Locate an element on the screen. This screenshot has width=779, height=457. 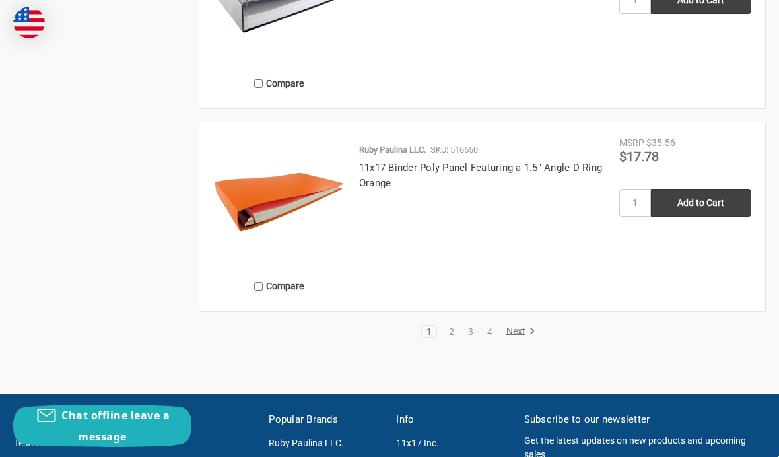
a: 3 is located at coordinates (470, 331).